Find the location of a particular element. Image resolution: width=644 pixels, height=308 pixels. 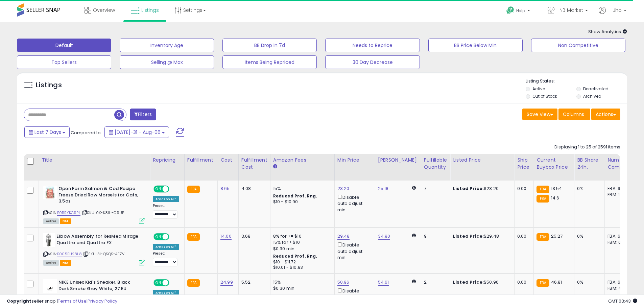

div: 15% is located at coordinates (301, 282).